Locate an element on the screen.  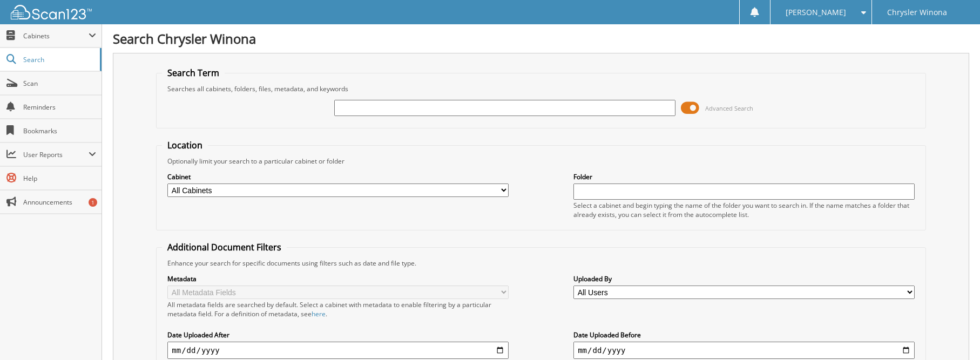
span: User Reports is located at coordinates (56, 155).